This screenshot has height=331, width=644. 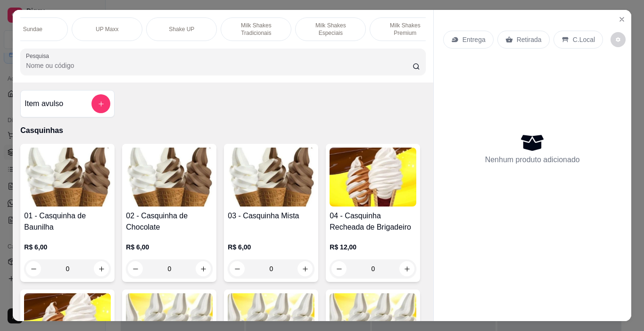 What do you see at coordinates (101, 104) in the screenshot?
I see `button: add-separate-item` at bounding box center [101, 104].